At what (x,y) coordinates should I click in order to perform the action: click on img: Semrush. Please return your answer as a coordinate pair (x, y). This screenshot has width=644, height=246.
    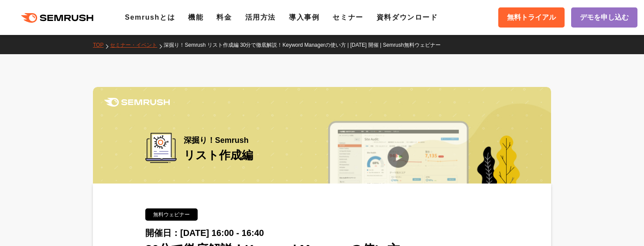
    Looking at the image, I should click on (137, 102).